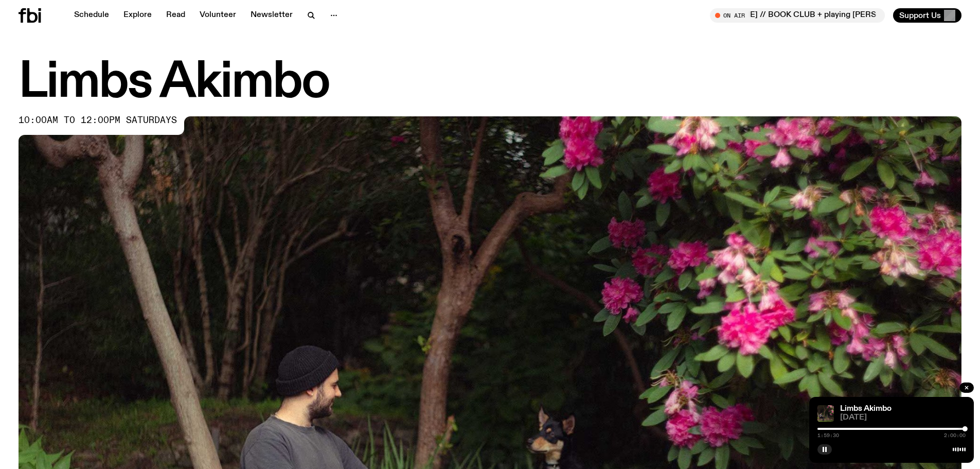 This screenshot has width=980, height=469. Describe the element at coordinates (866, 408) in the screenshot. I see `a: Limbs Akimbo` at that location.